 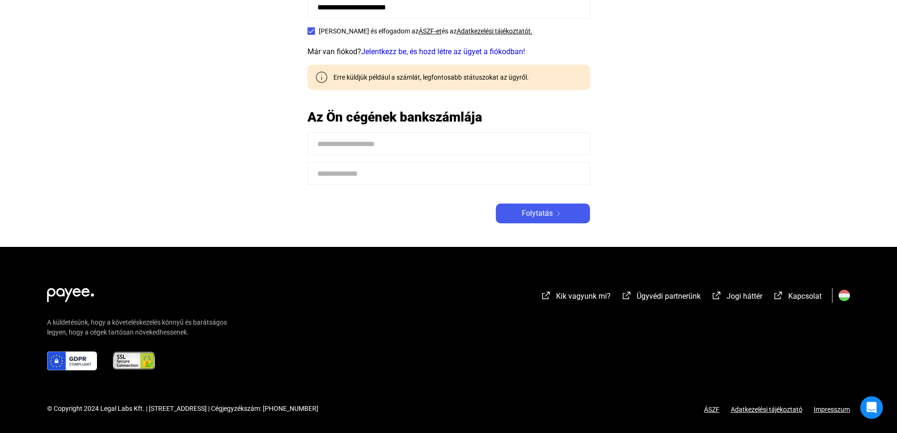 I want to click on a: Adatkezelési tájékoztató, so click(x=767, y=409).